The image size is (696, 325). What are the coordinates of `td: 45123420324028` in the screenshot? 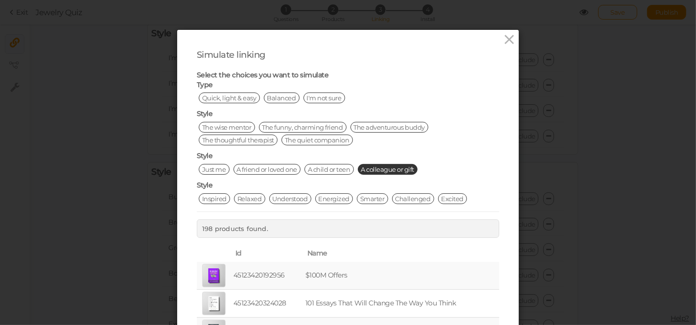 It's located at (267, 303).